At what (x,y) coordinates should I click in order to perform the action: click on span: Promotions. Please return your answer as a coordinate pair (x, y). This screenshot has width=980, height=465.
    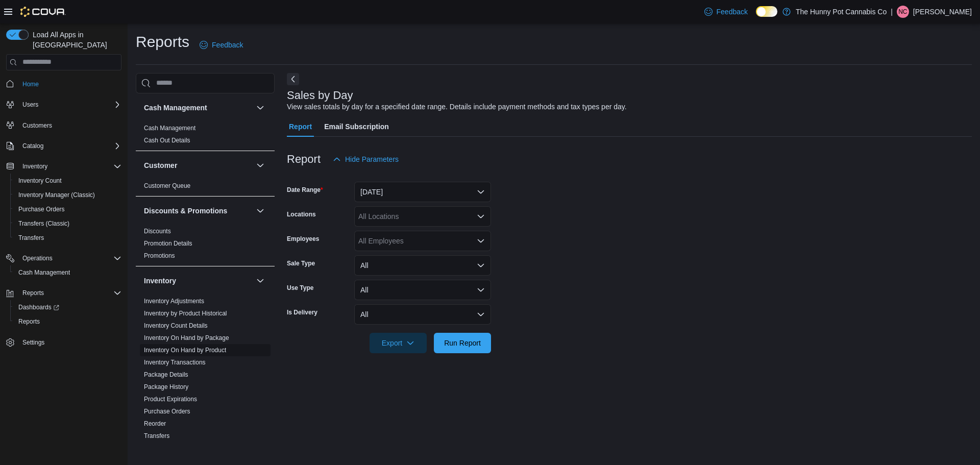
    Looking at the image, I should click on (159, 255).